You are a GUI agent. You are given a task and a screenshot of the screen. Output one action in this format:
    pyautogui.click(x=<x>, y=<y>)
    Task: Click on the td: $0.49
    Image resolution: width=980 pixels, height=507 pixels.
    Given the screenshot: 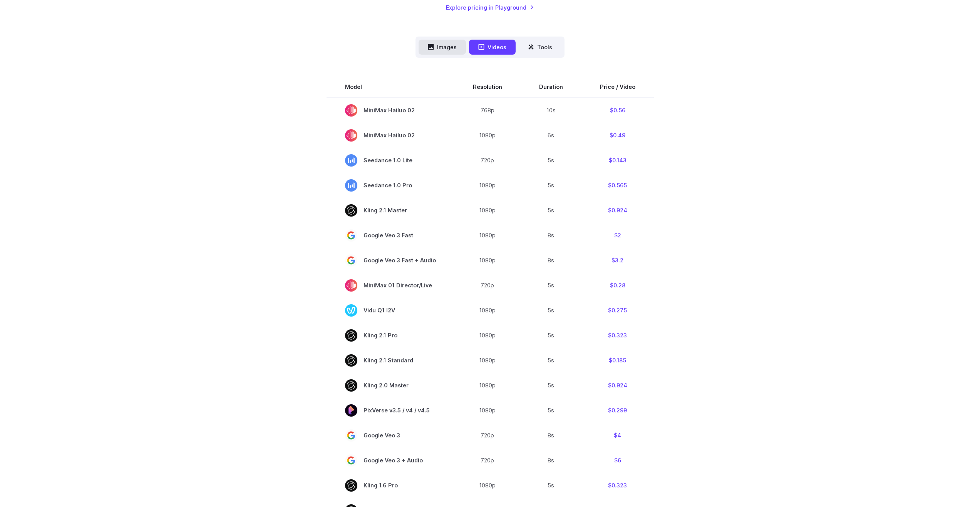 What is the action you would take?
    pyautogui.click(x=618, y=135)
    